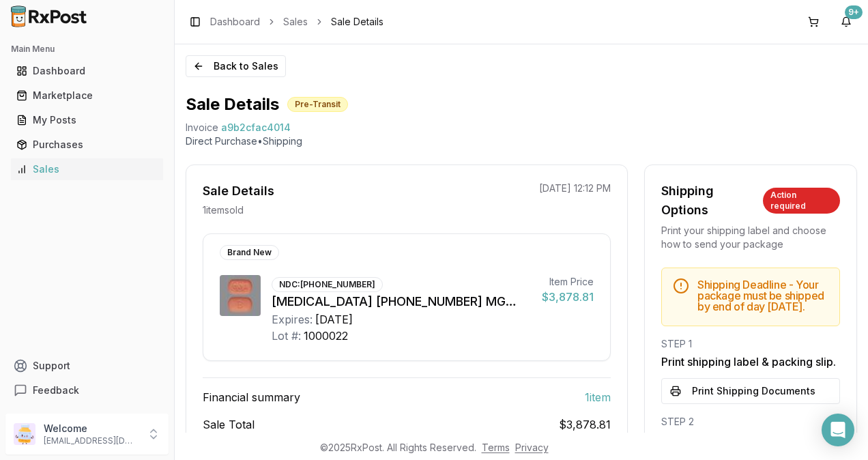 This screenshot has width=868, height=460. I want to click on a: Marketplace, so click(86, 96).